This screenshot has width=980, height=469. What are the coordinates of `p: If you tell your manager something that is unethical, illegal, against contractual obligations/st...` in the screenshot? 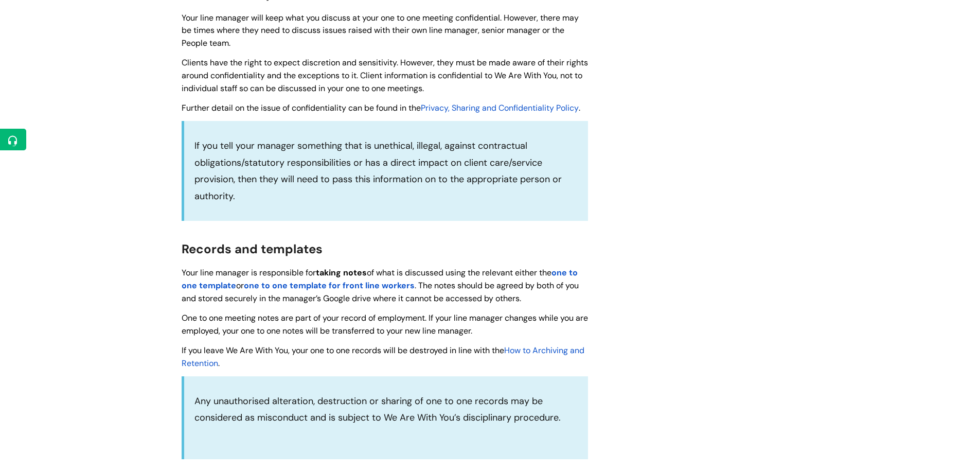 It's located at (386, 171).